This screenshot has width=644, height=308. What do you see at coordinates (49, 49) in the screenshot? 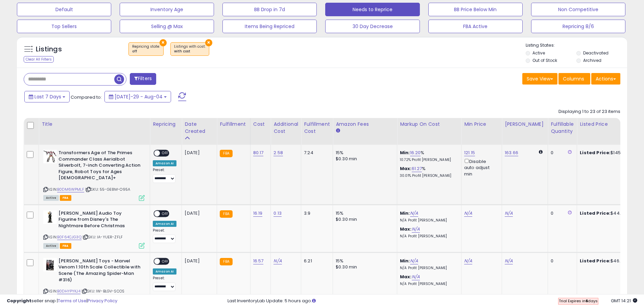
I see `h5: Listings` at bounding box center [49, 49].